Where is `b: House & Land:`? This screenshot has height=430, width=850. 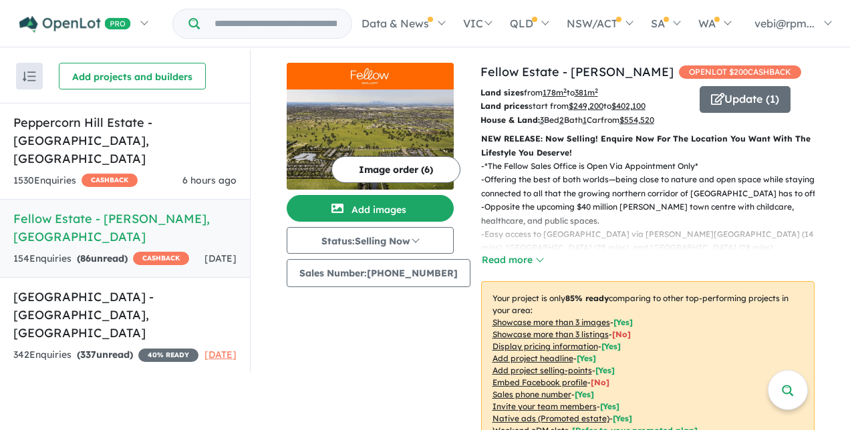
b: House & Land: is located at coordinates (510, 120).